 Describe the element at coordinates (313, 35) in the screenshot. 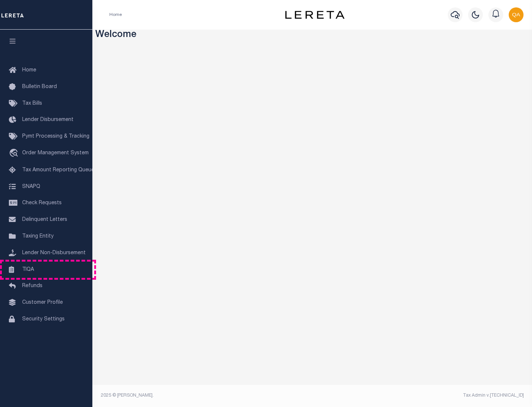

I see `h3: Welcome` at that location.